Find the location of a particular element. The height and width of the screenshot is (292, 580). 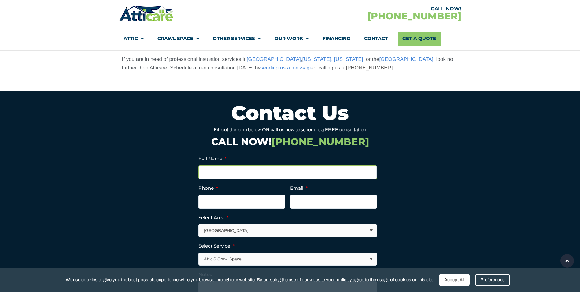

div: Accept All is located at coordinates (455, 280).